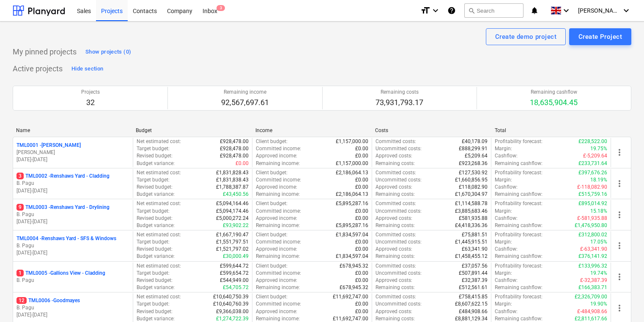 This screenshot has height=322, width=644. I want to click on span: 3, so click(221, 8).